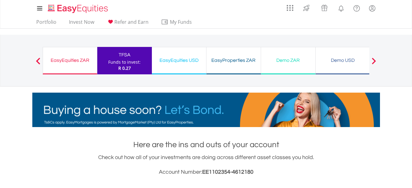  I want to click on span: My Funds, so click(181, 22).